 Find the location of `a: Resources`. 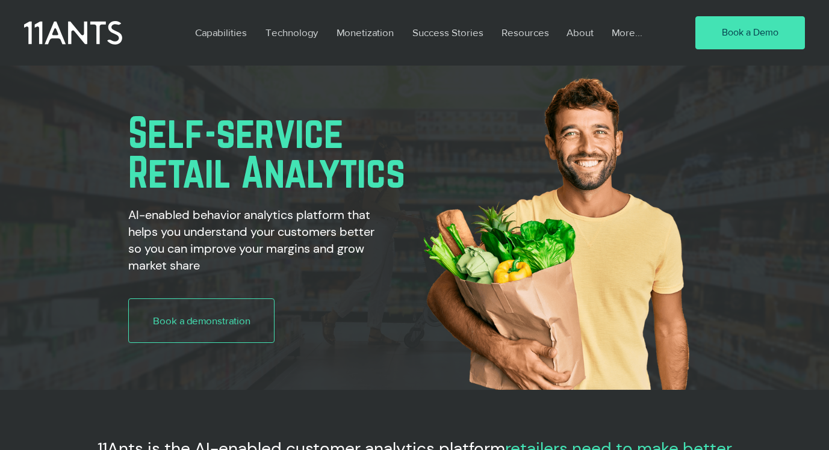

a: Resources is located at coordinates (525, 33).